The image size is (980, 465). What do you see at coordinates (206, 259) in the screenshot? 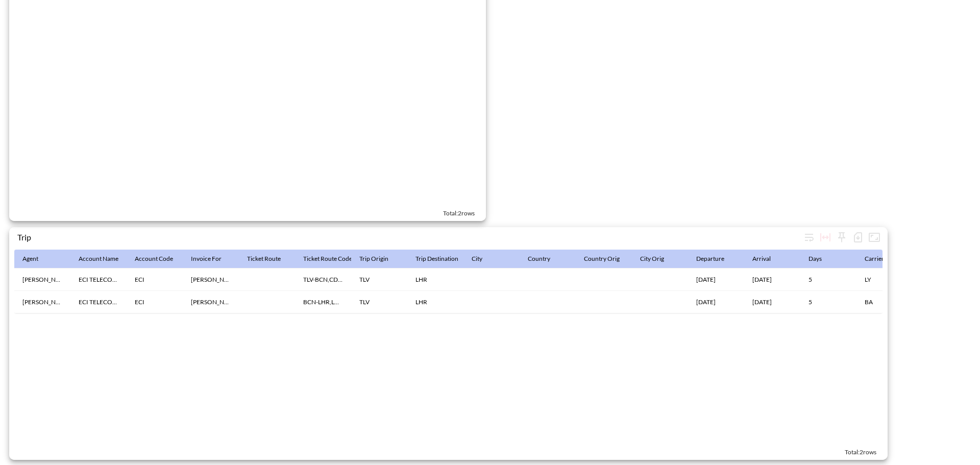
I see `div: Invoice For` at bounding box center [206, 259].